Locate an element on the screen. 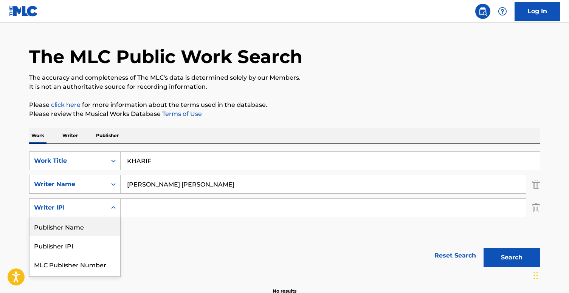 This screenshot has width=569, height=293. img: help is located at coordinates (502, 11).